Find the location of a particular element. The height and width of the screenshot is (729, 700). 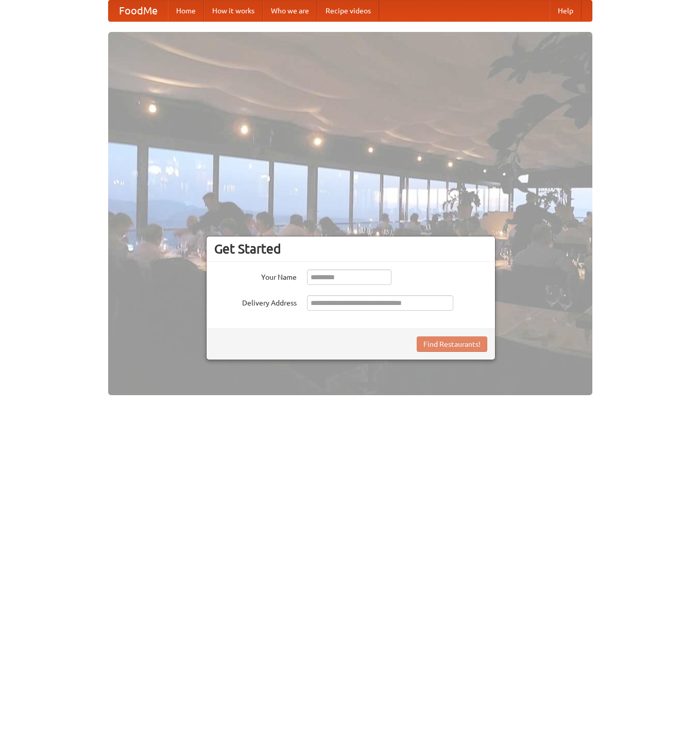

a: How it works is located at coordinates (234, 11).